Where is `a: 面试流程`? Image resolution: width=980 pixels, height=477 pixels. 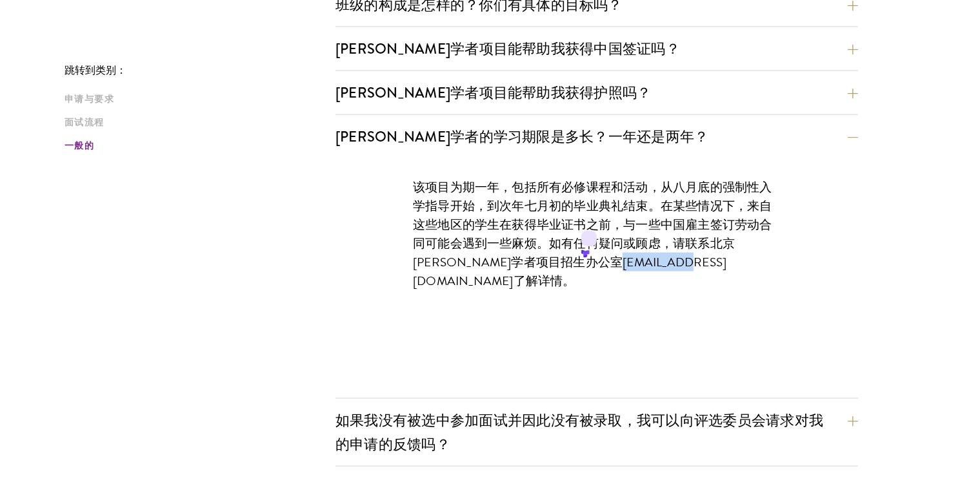 a: 面试流程 is located at coordinates (196, 122).